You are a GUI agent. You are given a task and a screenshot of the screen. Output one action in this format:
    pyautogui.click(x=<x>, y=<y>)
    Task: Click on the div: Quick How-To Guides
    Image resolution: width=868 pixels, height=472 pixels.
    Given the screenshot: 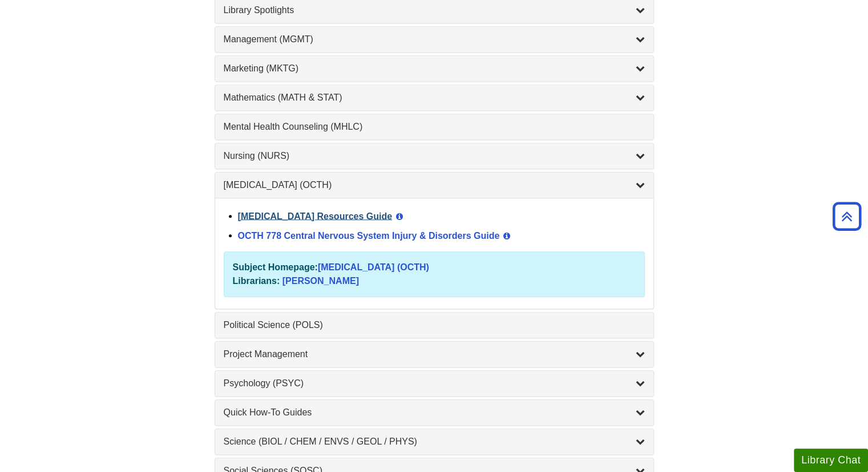 What is the action you would take?
    pyautogui.click(x=434, y=412)
    